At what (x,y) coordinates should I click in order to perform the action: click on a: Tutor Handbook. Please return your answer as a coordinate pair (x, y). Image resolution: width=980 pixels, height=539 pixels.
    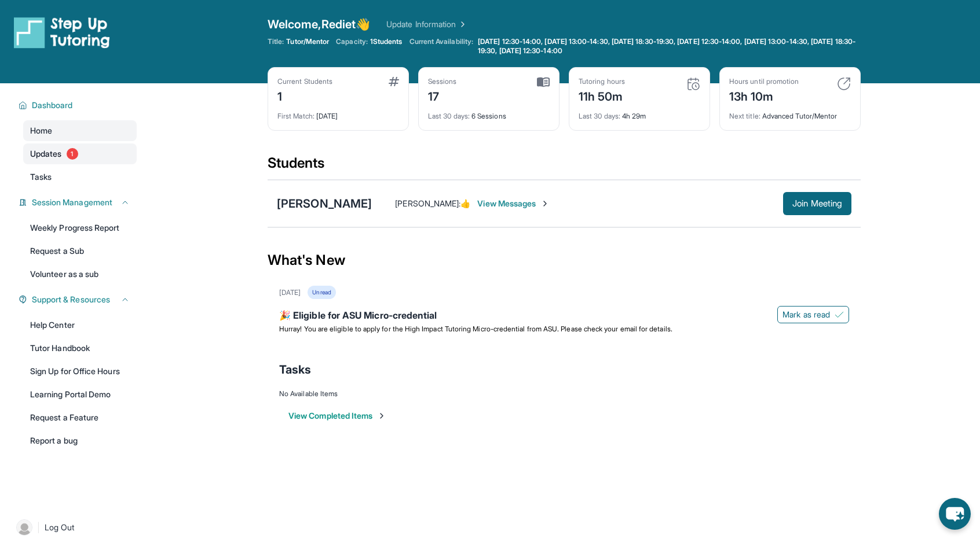
    Looking at the image, I should click on (80, 348).